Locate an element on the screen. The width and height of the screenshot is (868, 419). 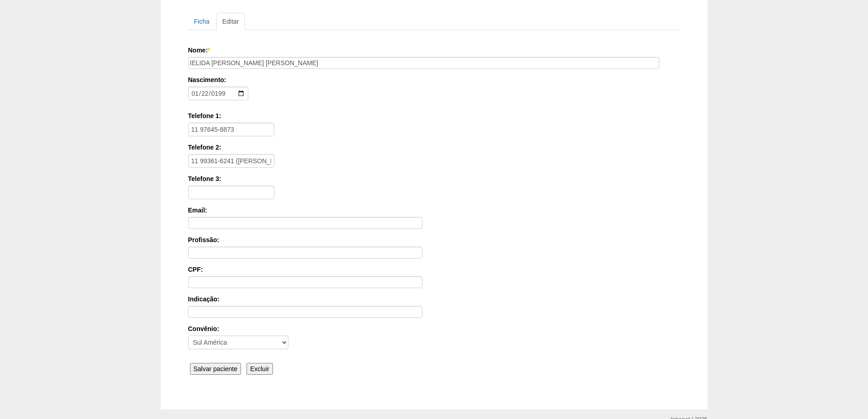
label: Telefone 1: is located at coordinates (434, 116).